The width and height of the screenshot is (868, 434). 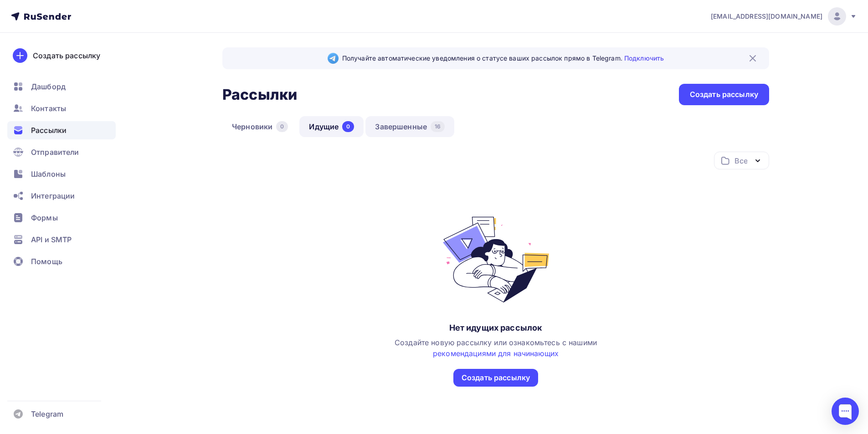 I want to click on span: Контакты, so click(x=48, y=108).